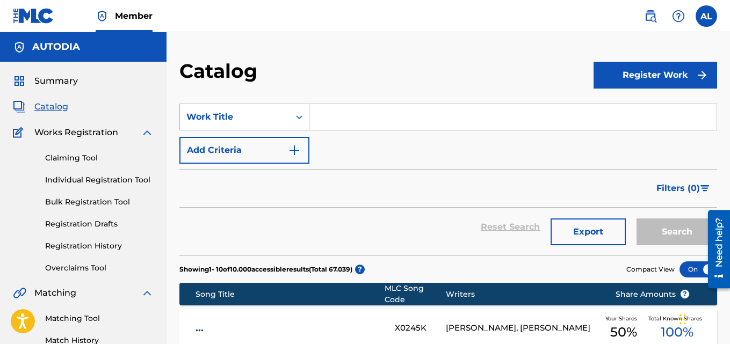 The width and height of the screenshot is (730, 344). I want to click on span: Member, so click(134, 16).